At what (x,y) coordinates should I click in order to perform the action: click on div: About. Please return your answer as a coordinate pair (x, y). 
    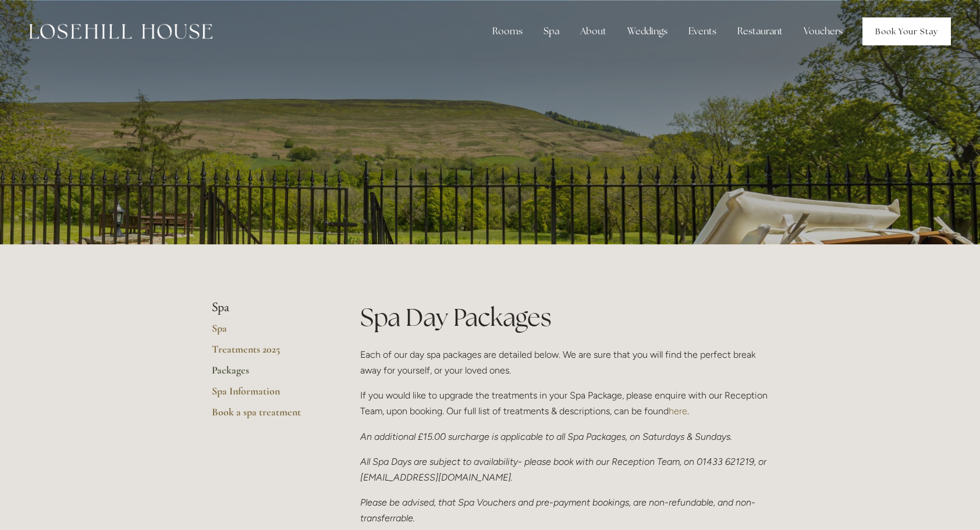
    Looking at the image, I should click on (593, 32).